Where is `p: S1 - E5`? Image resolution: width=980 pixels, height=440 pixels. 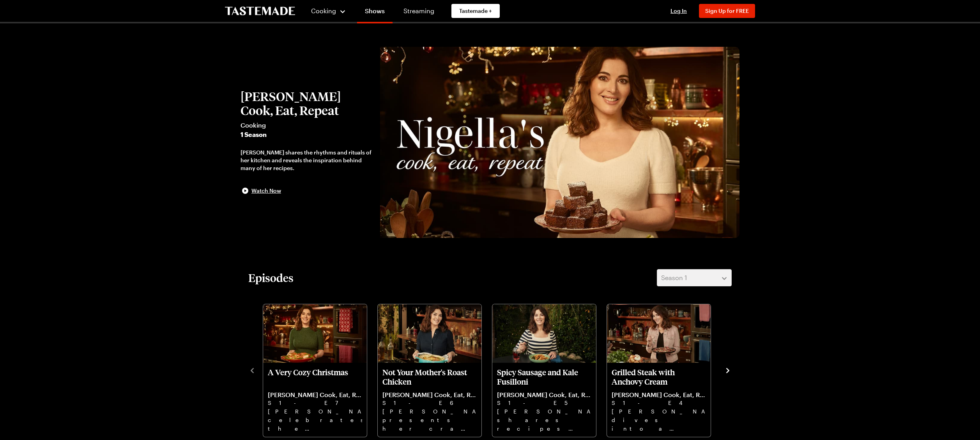
p: S1 - E5 is located at coordinates (545, 403).